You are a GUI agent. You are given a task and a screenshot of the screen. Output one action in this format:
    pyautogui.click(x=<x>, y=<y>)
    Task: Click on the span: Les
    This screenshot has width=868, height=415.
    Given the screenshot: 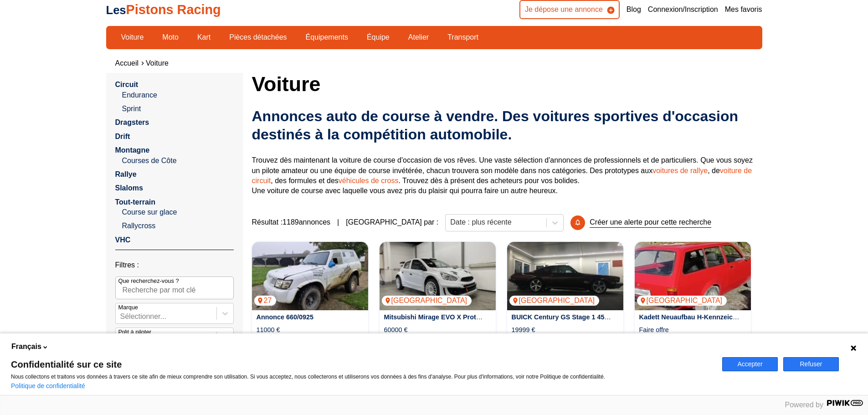 What is the action you would take?
    pyautogui.click(x=116, y=10)
    